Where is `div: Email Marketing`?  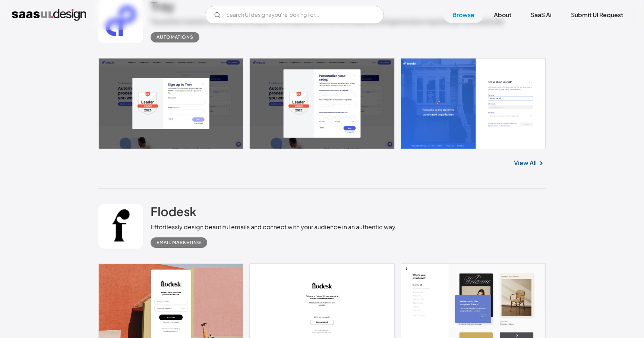
div: Email Marketing is located at coordinates (179, 243).